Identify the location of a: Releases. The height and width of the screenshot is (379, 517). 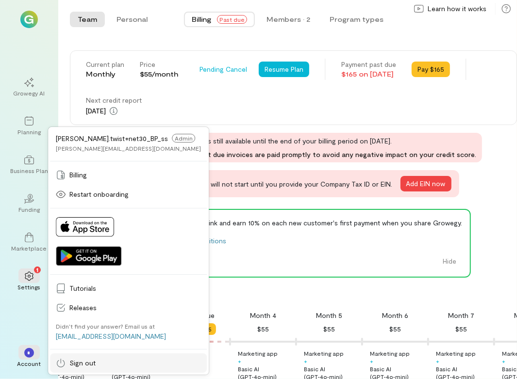
(128, 308).